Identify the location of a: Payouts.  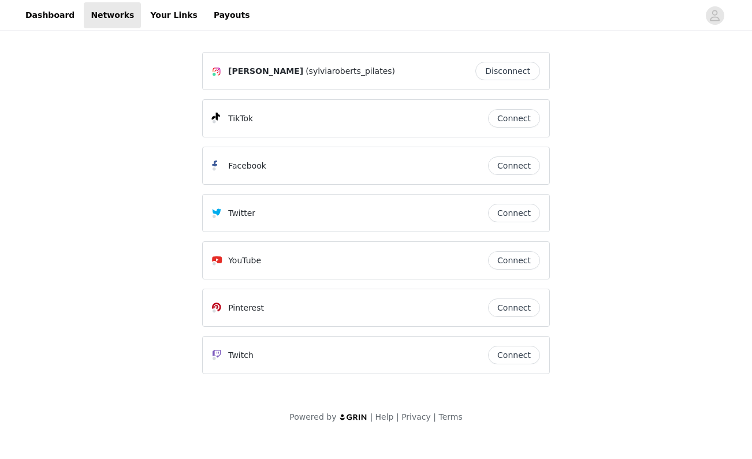
(231, 15).